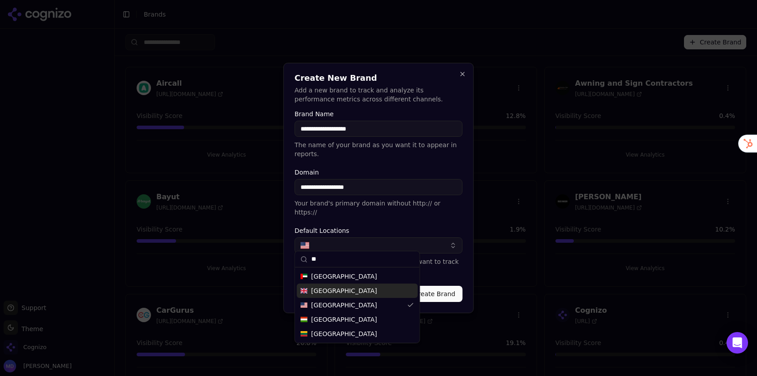 The image size is (757, 376). What do you see at coordinates (379, 95) in the screenshot?
I see `p: Add a new brand to track and analyze its performance metrics across different channels.` at bounding box center [379, 95].